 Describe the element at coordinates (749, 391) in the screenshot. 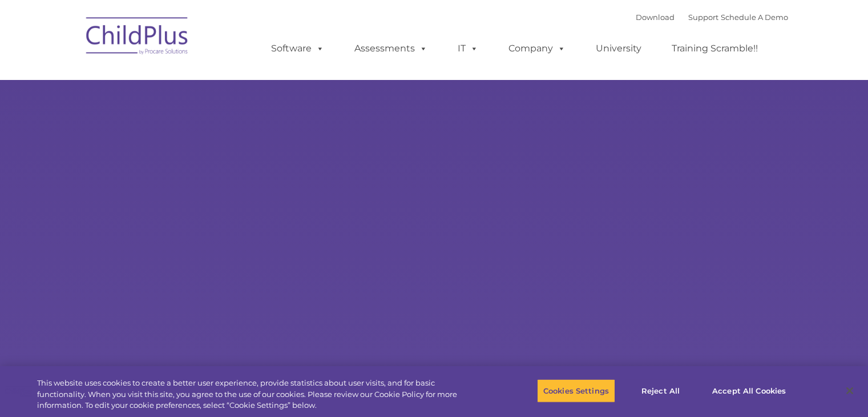

I see `button: Accept All Cookies` at that location.